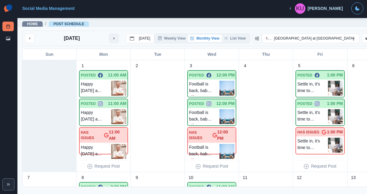 This screenshot has width=367, height=194. I want to click on p: 11, so click(245, 178).